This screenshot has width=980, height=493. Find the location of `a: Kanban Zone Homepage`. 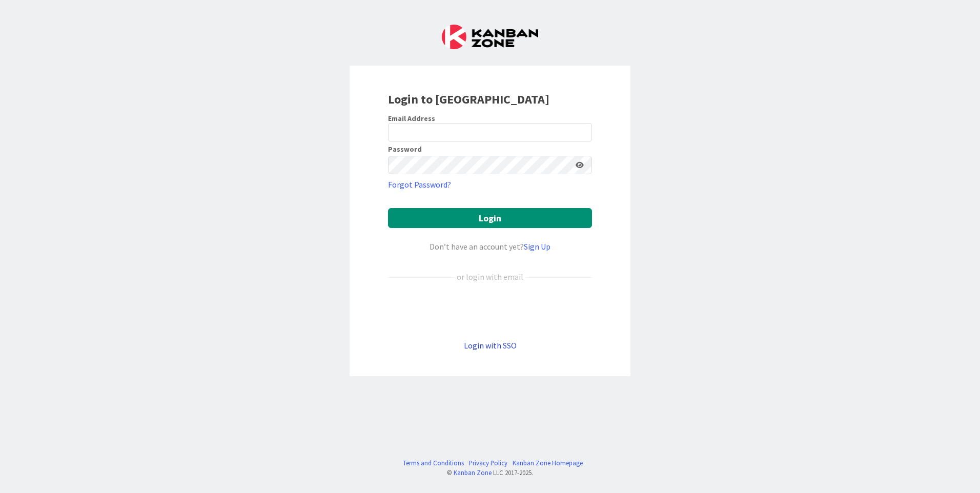

a: Kanban Zone Homepage is located at coordinates (548, 463).